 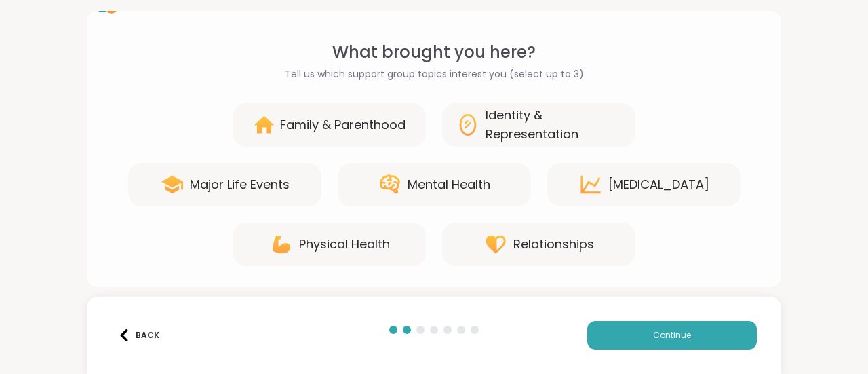 I want to click on div: Major Life Events, so click(x=240, y=184).